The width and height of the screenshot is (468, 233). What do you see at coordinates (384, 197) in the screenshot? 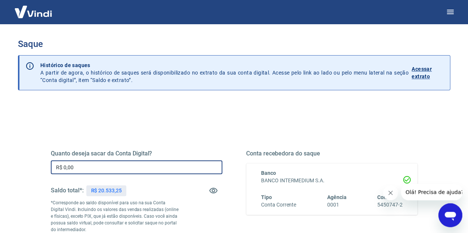
I see `span: Conta` at bounding box center [384, 197].